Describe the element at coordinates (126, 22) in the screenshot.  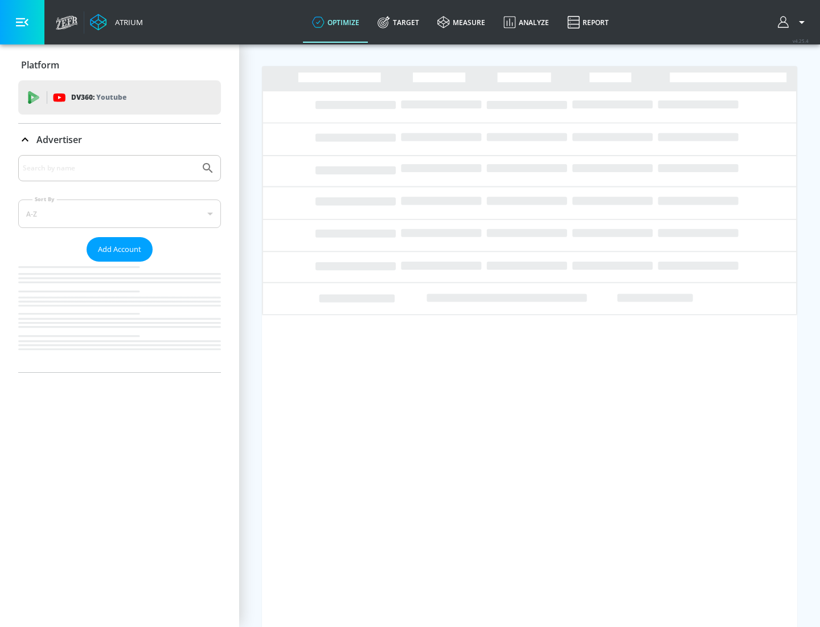
I see `div: Atrium` at that location.